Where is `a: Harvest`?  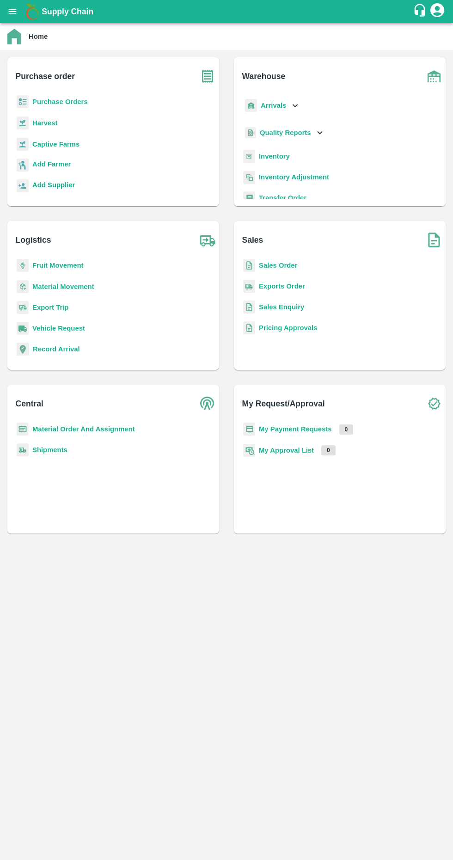
a: Harvest is located at coordinates (45, 123).